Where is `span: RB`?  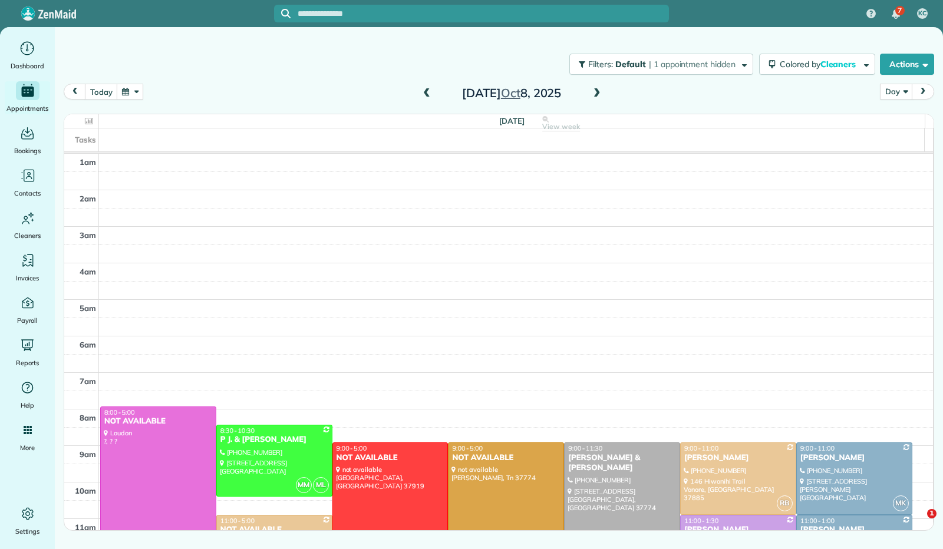 span: RB is located at coordinates (784, 503).